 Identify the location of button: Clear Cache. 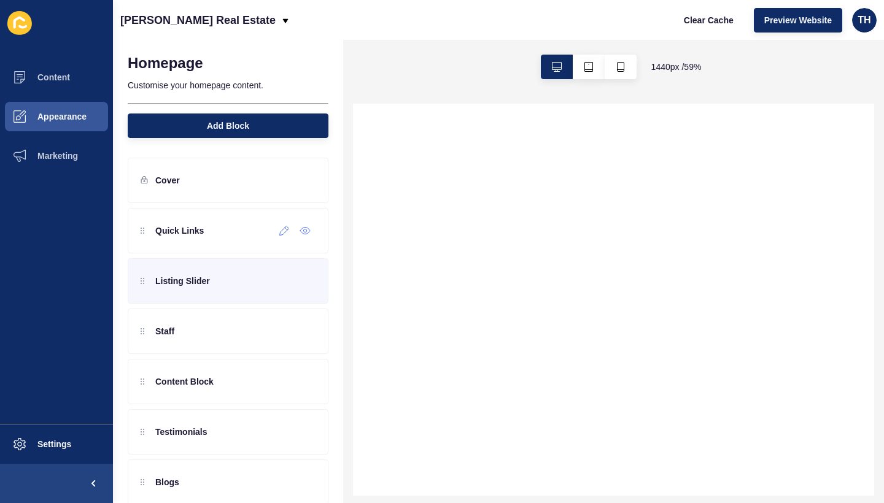
(708, 20).